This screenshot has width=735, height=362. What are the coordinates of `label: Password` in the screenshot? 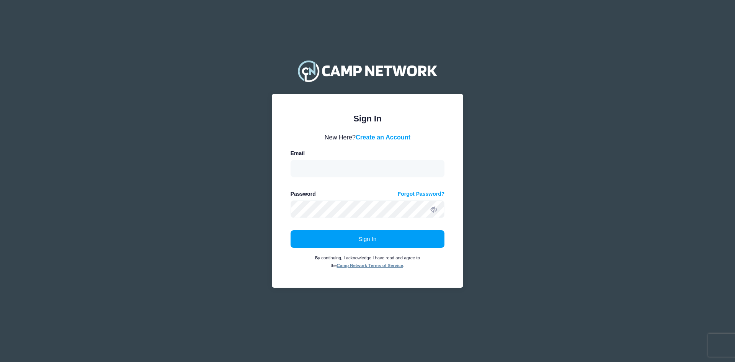 It's located at (303, 194).